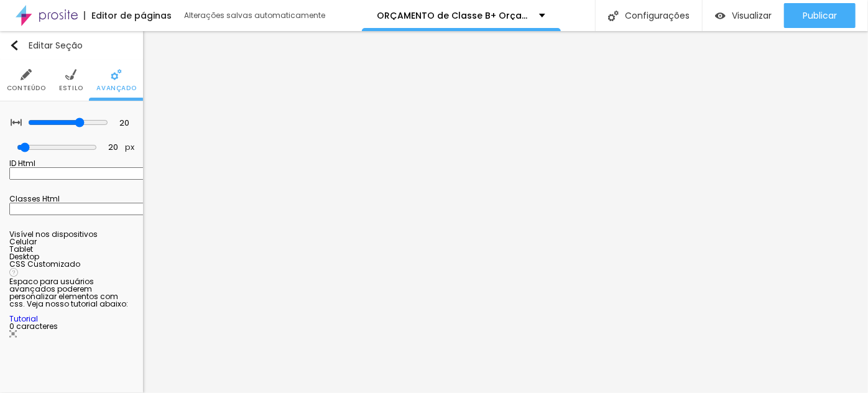 This screenshot has height=393, width=868. What do you see at coordinates (21, 249) in the screenshot?
I see `span: Tablet` at bounding box center [21, 249].